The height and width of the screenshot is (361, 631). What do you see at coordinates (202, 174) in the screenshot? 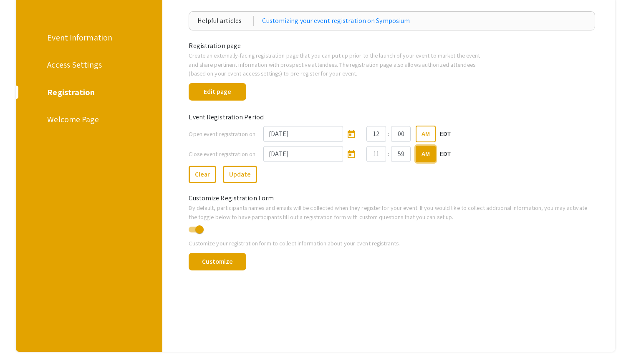
I see `button: Clear` at bounding box center [202, 174].